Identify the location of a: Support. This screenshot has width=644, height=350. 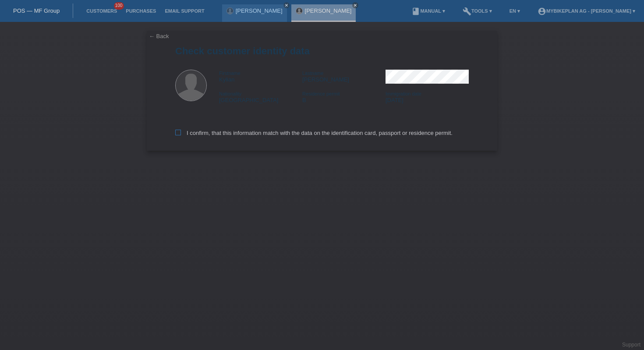
(631, 345).